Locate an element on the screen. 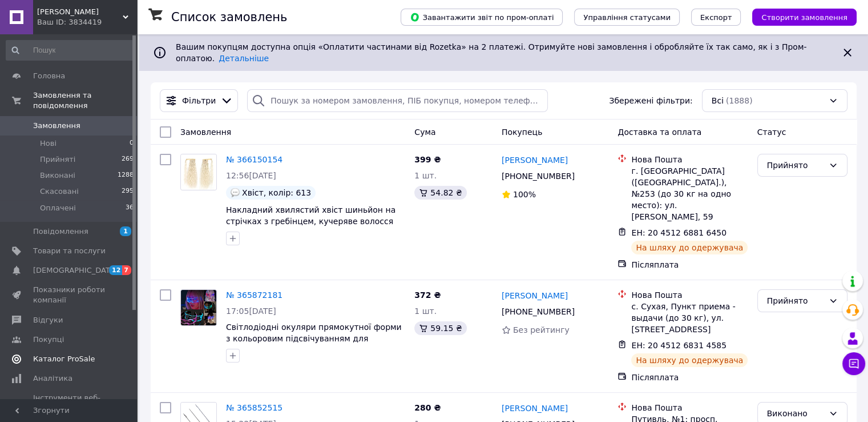 The image size is (868, 422). span: Аналітика is located at coordinates (52, 378).